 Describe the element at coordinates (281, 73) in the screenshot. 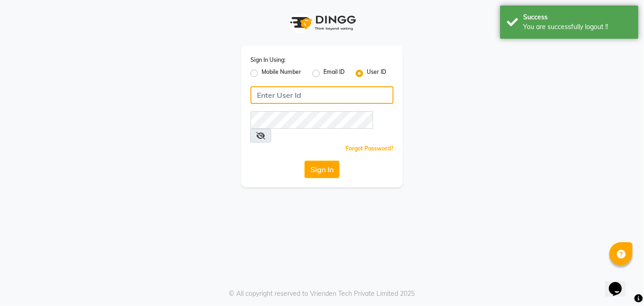

I see `label: Mobile Number` at that location.